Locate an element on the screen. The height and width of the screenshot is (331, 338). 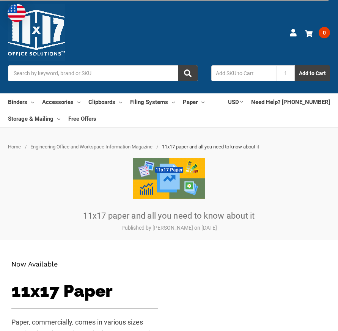
img: 11x17 paper and all you need to know about it is located at coordinates (169, 178).